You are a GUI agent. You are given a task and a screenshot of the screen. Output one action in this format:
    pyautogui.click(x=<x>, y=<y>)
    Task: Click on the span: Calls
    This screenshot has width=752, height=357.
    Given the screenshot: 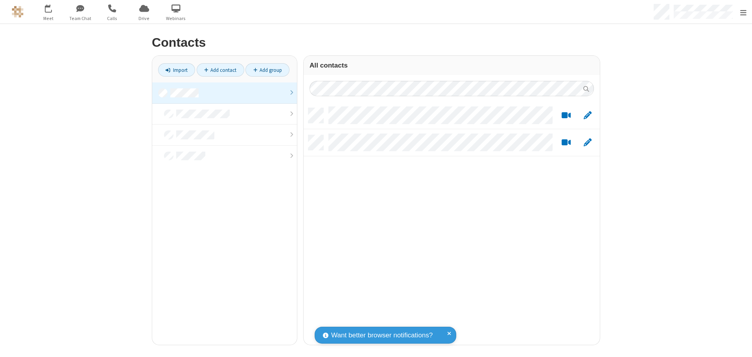 What is the action you would take?
    pyautogui.click(x=112, y=18)
    